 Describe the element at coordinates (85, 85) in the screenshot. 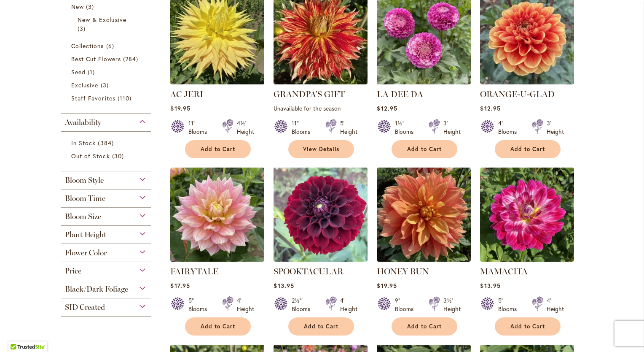

I see `span: Exclusive` at that location.